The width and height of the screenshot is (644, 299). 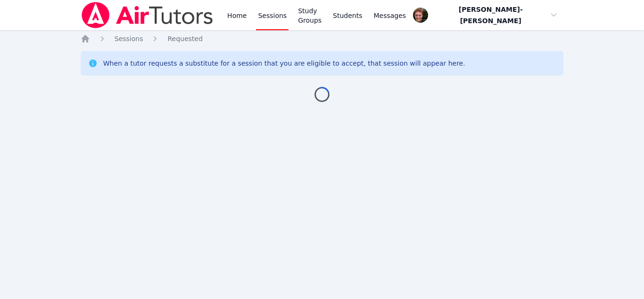 I want to click on nav: Breadcrumb, so click(x=322, y=38).